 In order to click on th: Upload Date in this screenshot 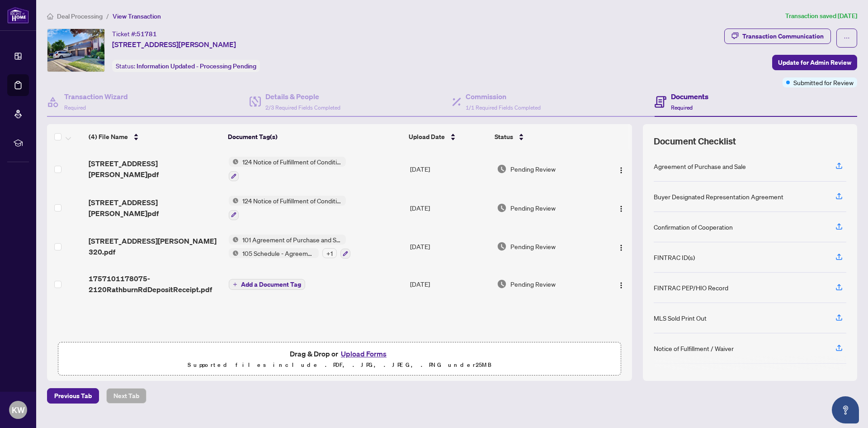, I will do `click(448, 137)`.